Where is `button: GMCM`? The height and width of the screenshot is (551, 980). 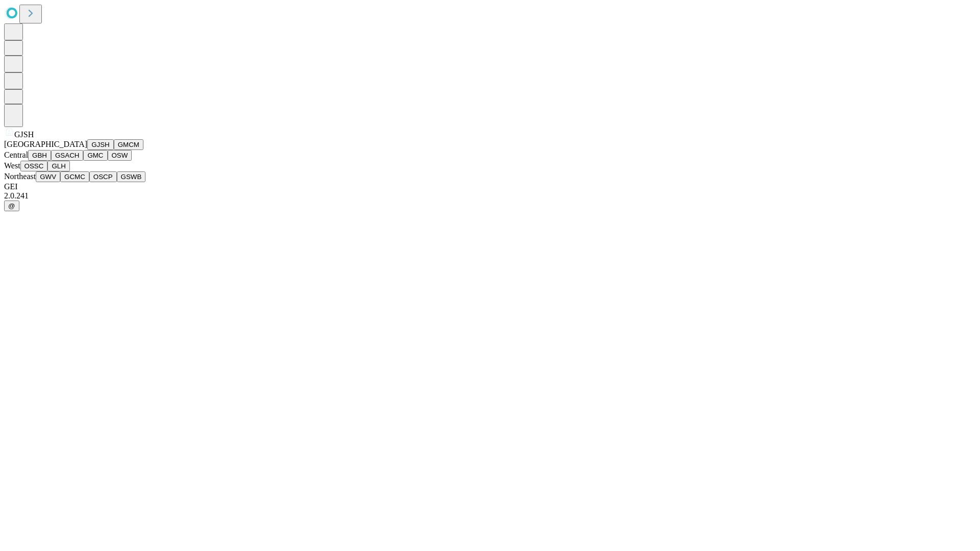 button: GMCM is located at coordinates (129, 144).